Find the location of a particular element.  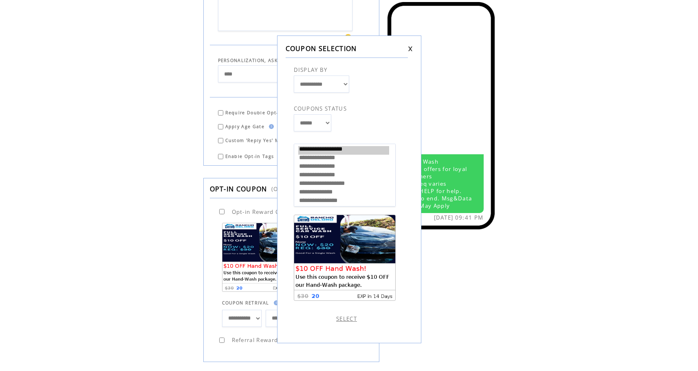

span: PERSONALIZATION, ASK FOR is located at coordinates (254, 60).